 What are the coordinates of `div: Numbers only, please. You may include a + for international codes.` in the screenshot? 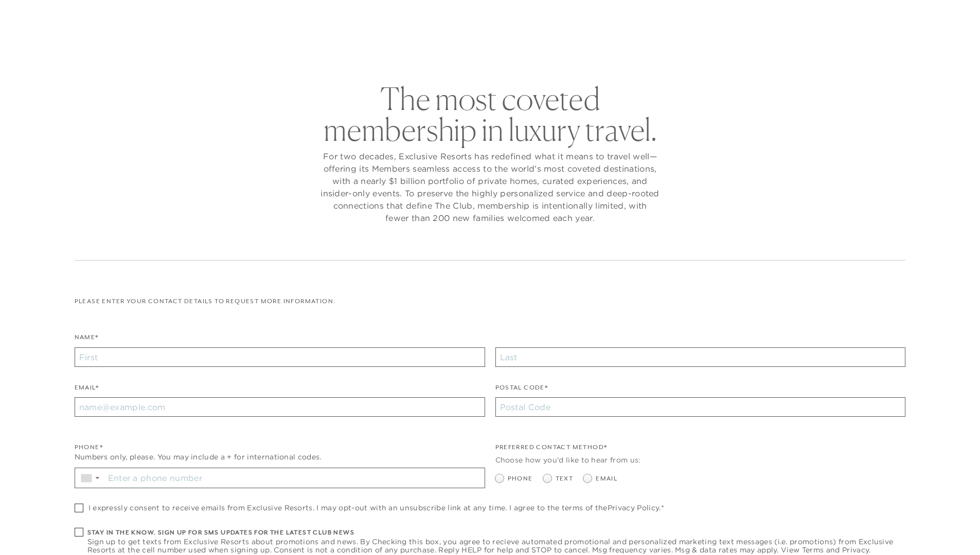 It's located at (280, 457).